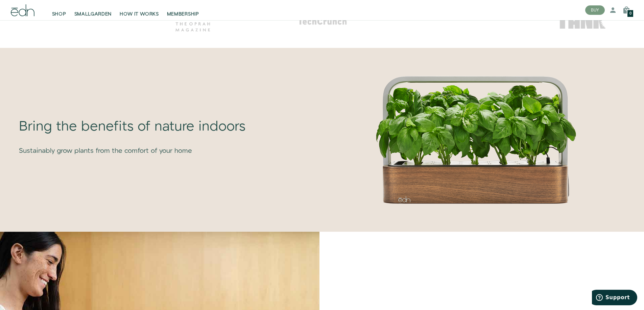  Describe the element at coordinates (594, 10) in the screenshot. I see `button: BUY` at that location.